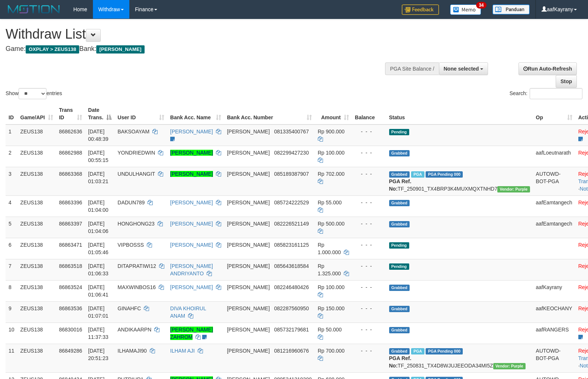 The height and width of the screenshot is (379, 588). I want to click on span: Rp 1.325.000, so click(329, 269).